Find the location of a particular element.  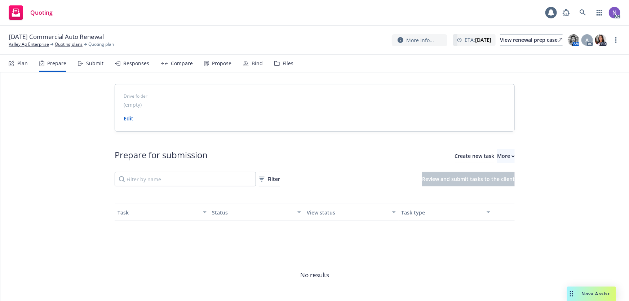

div: Task type is located at coordinates (442, 212).